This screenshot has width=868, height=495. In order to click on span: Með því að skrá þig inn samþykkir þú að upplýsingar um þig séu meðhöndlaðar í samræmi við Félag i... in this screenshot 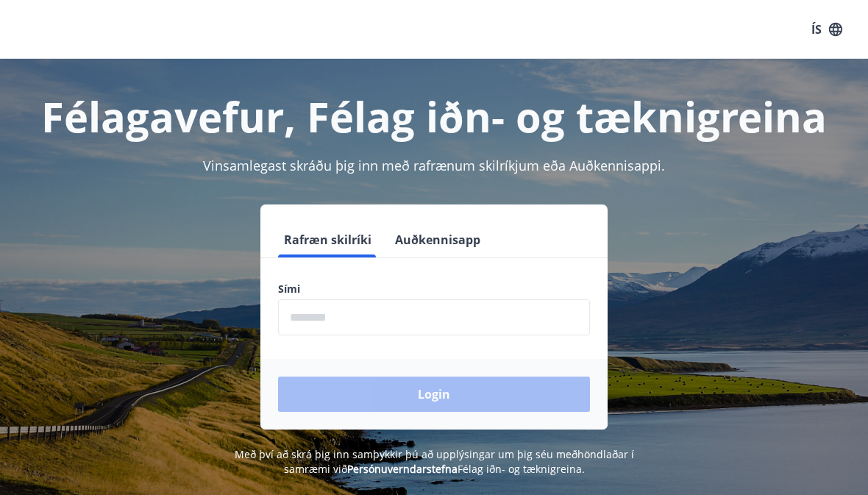, I will do `click(434, 461)`.